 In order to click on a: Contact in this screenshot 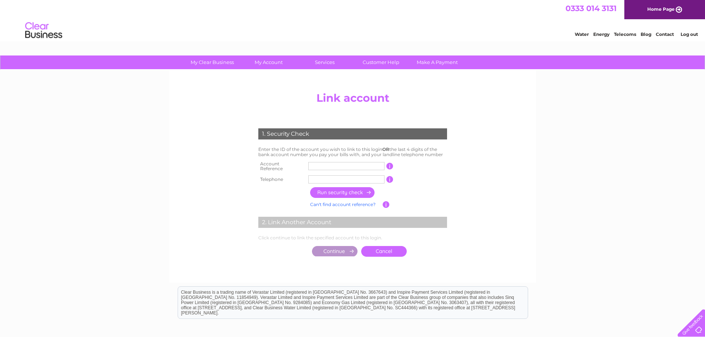, I will do `click(664, 34)`.